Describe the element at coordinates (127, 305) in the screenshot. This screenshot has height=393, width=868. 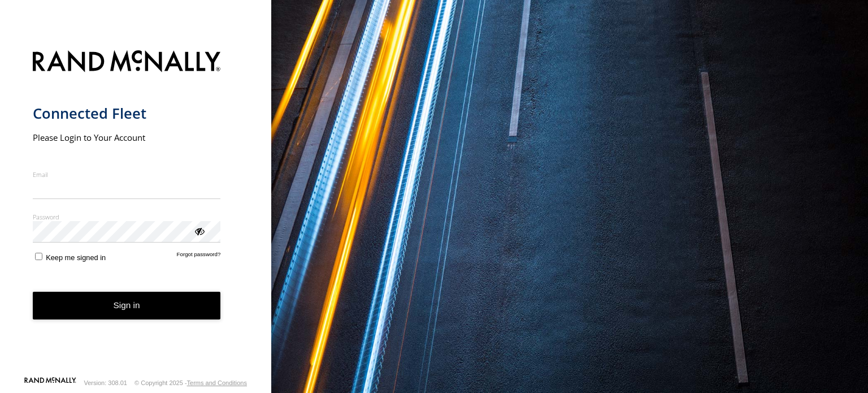
I see `button: Sign in` at that location.